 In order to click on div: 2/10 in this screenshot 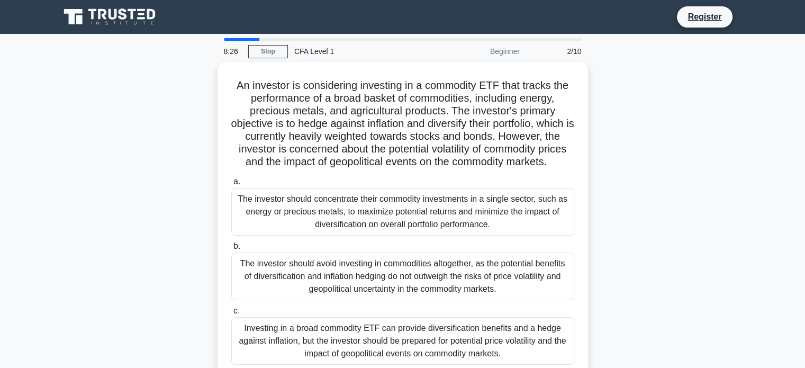, I will do `click(557, 51)`.